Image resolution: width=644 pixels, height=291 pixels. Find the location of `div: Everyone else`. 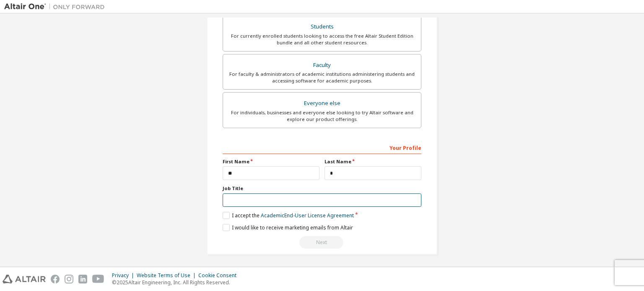

div: Everyone else is located at coordinates (322, 104).